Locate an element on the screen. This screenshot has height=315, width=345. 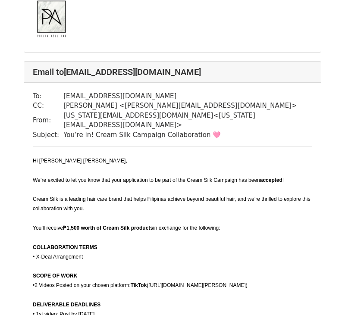
span: SCOPE OF WORK is located at coordinates (55, 276).